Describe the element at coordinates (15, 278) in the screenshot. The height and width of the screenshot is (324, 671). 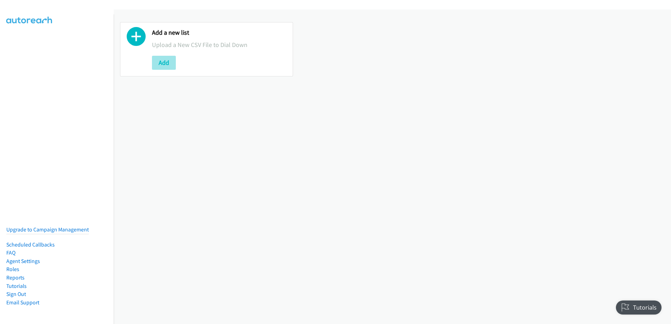
I see `a: Reports` at that location.